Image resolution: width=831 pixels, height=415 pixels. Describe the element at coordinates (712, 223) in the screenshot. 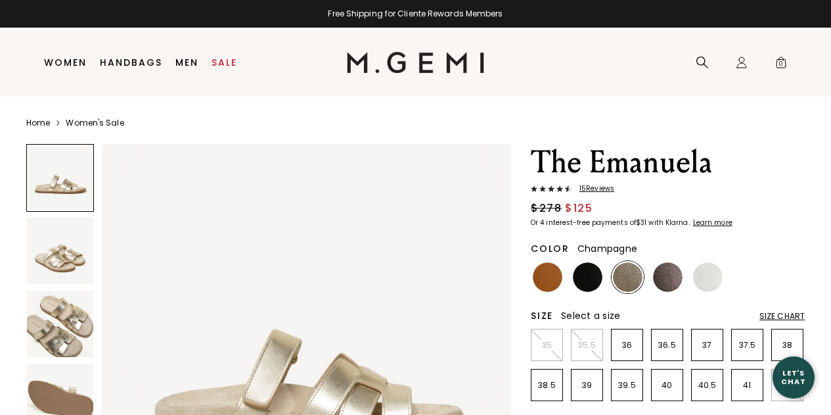

I see `a: Learn more` at that location.